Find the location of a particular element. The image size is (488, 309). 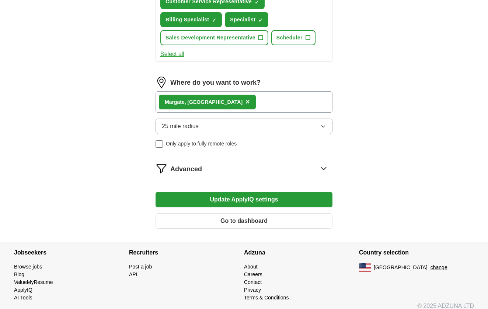

span: Only apply to fully remote roles is located at coordinates (201, 144).